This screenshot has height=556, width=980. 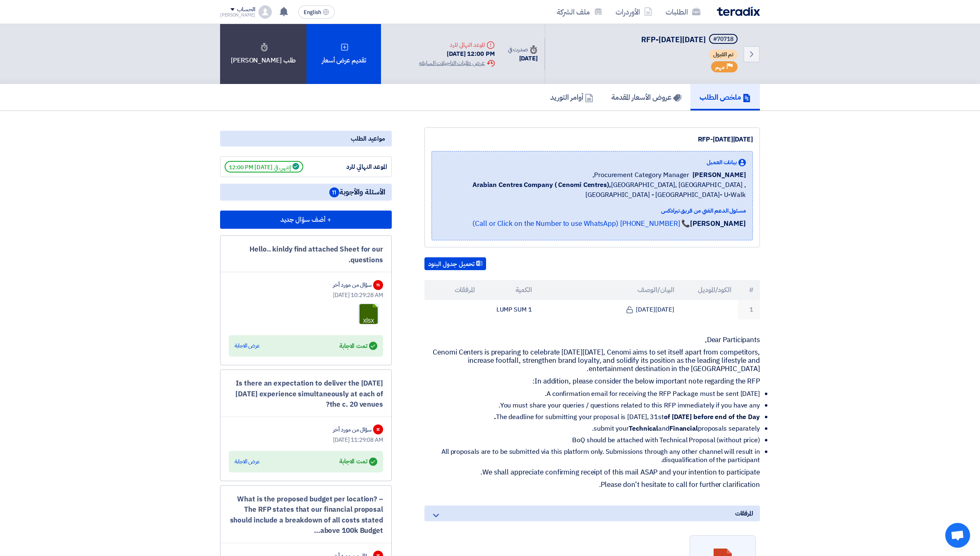 I want to click on strong: Financial, so click(x=683, y=429).